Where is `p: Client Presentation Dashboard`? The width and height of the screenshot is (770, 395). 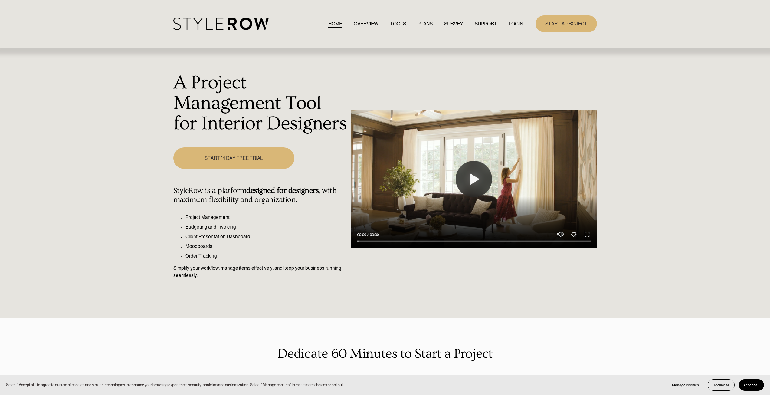
p: Client Presentation Dashboard is located at coordinates (266, 237).